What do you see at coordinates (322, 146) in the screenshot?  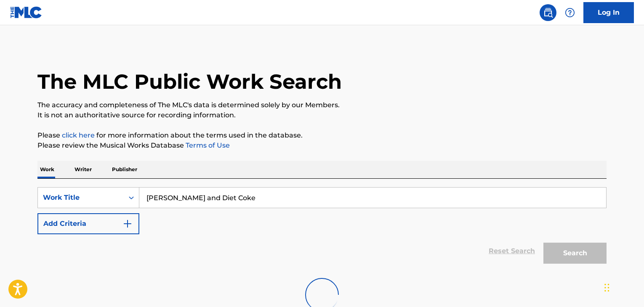 I see `p: Please review the Musical Works Database` at bounding box center [322, 146].